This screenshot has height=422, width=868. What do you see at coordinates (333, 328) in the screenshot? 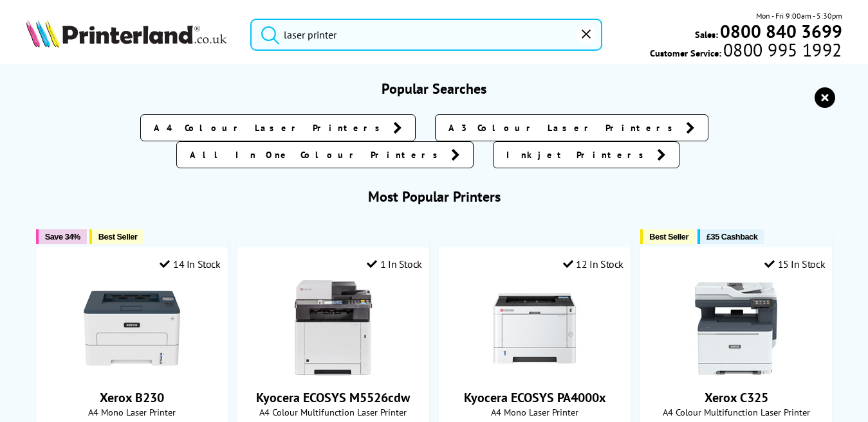
I see `img: Kyocera ECOSYS M5526cdw` at bounding box center [333, 328].